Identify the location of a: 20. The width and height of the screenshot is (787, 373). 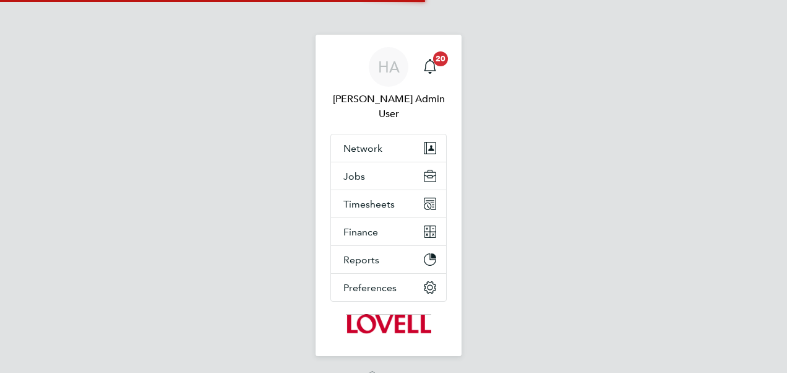
(430, 67).